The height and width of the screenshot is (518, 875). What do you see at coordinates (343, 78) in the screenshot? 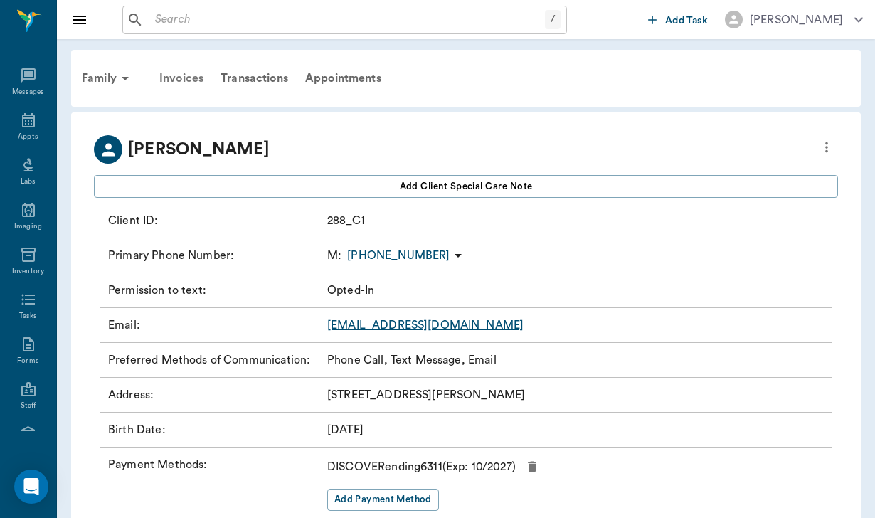
I see `div: Appointments` at bounding box center [343, 78].